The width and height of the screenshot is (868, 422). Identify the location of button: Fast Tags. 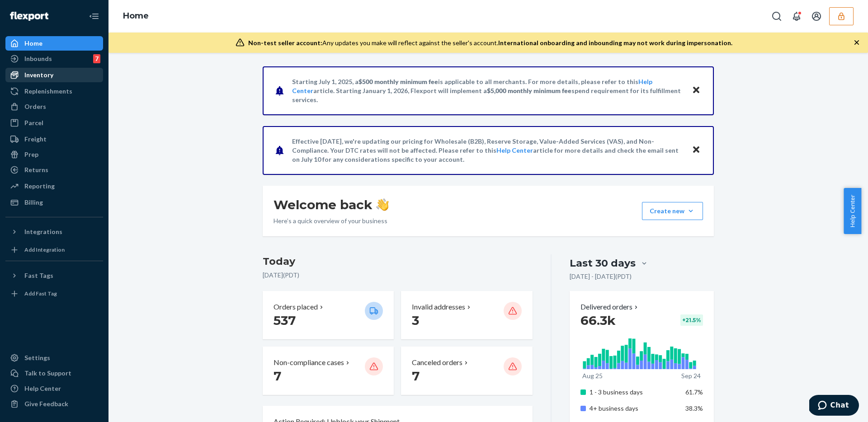
(55, 275).